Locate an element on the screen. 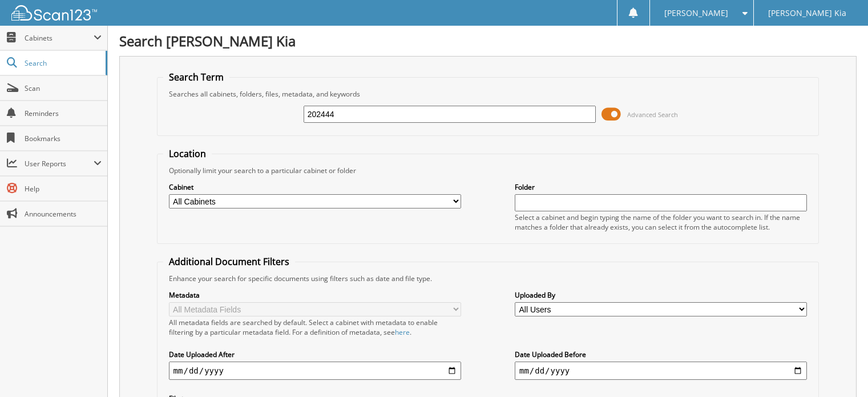 This screenshot has width=868, height=397. span: Bookmarks is located at coordinates (63, 138).